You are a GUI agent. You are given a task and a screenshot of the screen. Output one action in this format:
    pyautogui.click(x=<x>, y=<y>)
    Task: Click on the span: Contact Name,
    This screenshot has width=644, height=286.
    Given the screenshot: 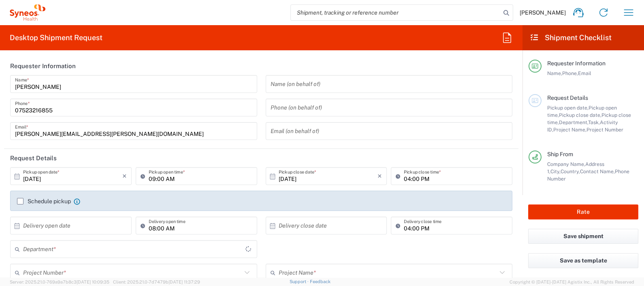 What is the action you would take?
    pyautogui.click(x=598, y=171)
    